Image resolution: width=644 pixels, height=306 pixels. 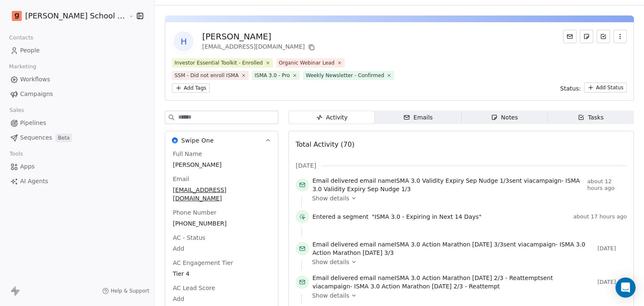 What do you see at coordinates (29, 50) in the screenshot?
I see `span: People` at bounding box center [29, 50].